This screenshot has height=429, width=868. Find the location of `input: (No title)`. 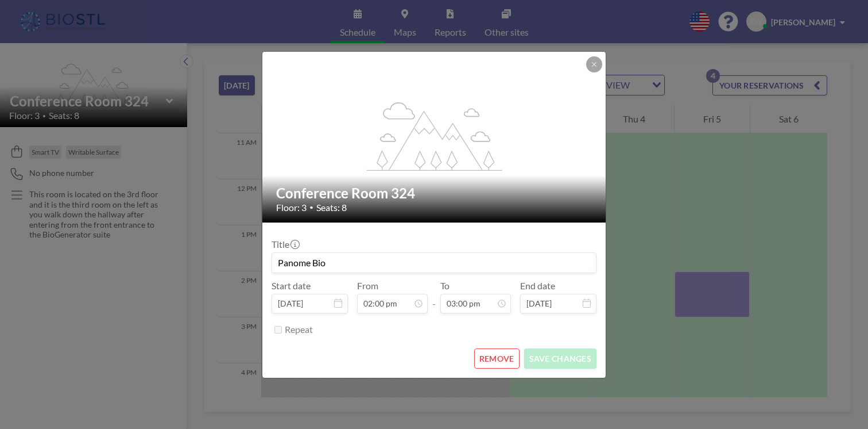

input: (No title) is located at coordinates (434, 262).